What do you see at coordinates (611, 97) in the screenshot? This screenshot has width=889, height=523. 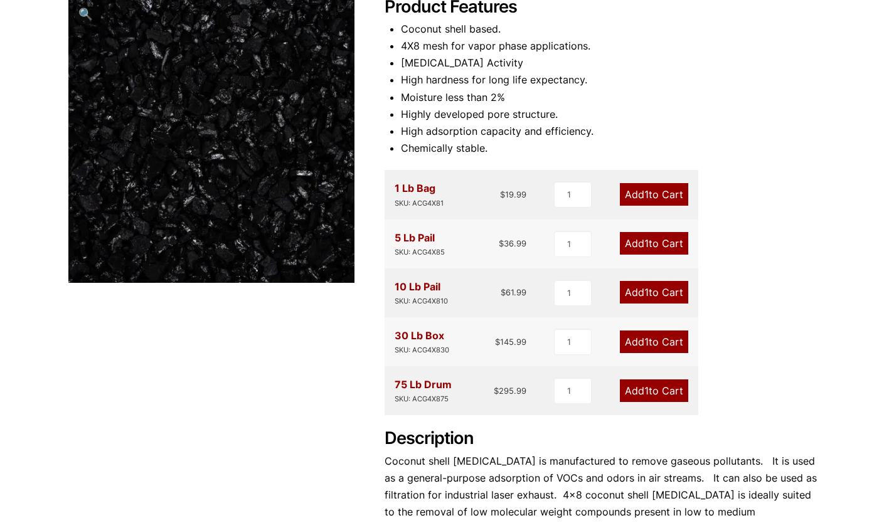 I see `li: Moisture less than 2%` at bounding box center [611, 97].